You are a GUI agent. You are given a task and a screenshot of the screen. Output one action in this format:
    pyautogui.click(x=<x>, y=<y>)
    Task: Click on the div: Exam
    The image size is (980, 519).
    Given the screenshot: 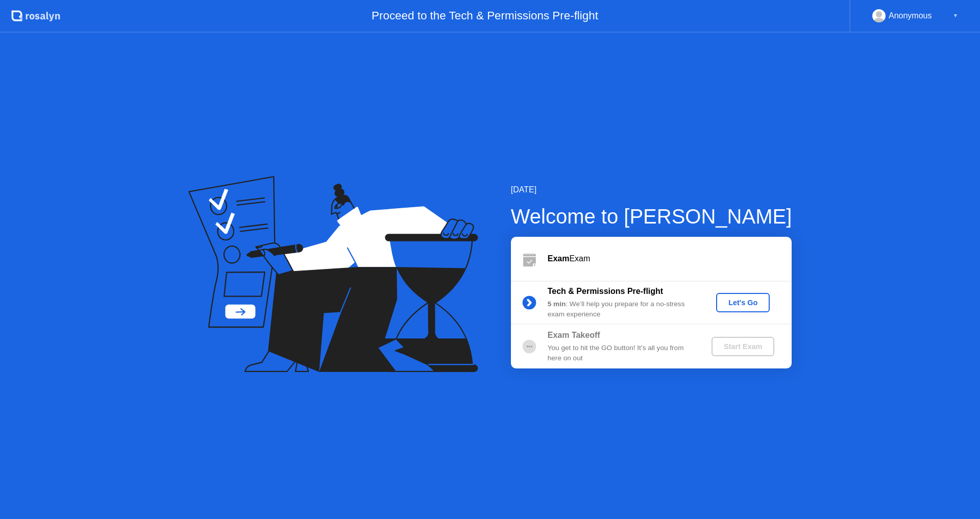 What is the action you would take?
    pyautogui.click(x=670, y=259)
    